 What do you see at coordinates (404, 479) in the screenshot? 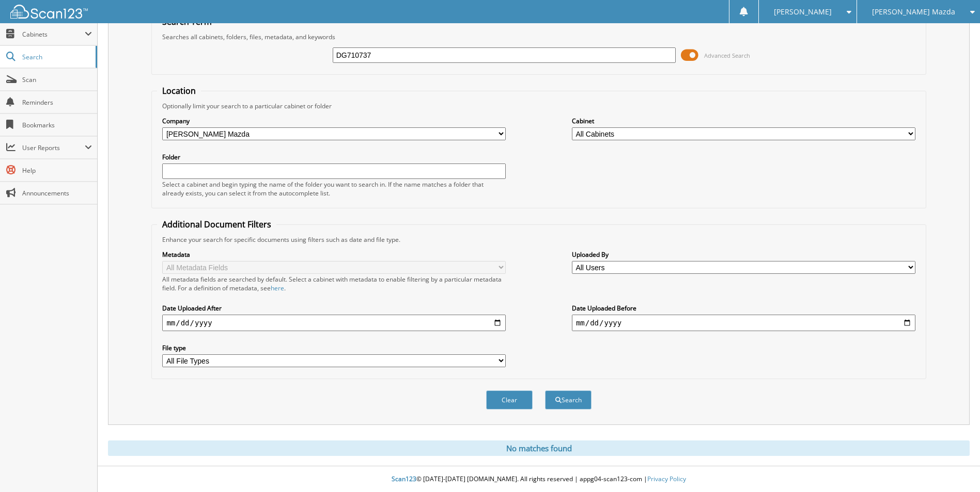
I see `span: Scan123` at bounding box center [404, 479].